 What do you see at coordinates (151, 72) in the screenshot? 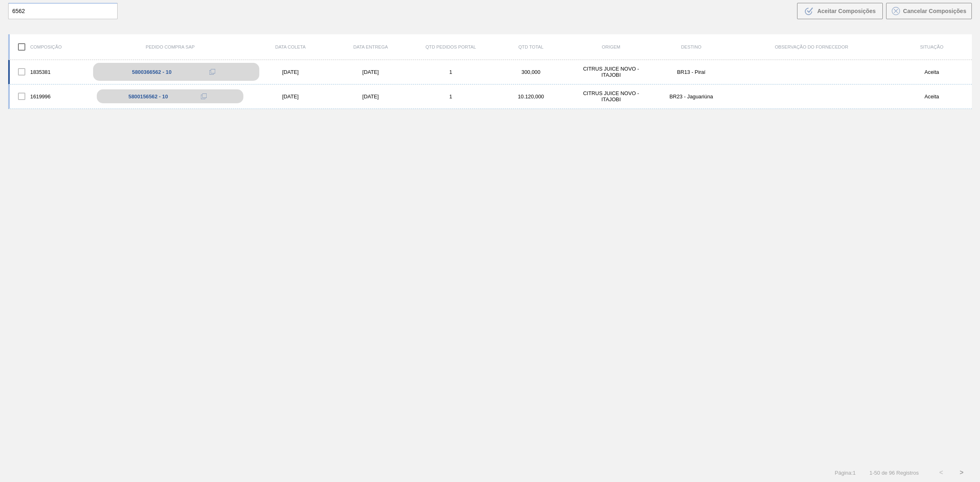
I see `div: 5800366562 - 10` at bounding box center [151, 72].